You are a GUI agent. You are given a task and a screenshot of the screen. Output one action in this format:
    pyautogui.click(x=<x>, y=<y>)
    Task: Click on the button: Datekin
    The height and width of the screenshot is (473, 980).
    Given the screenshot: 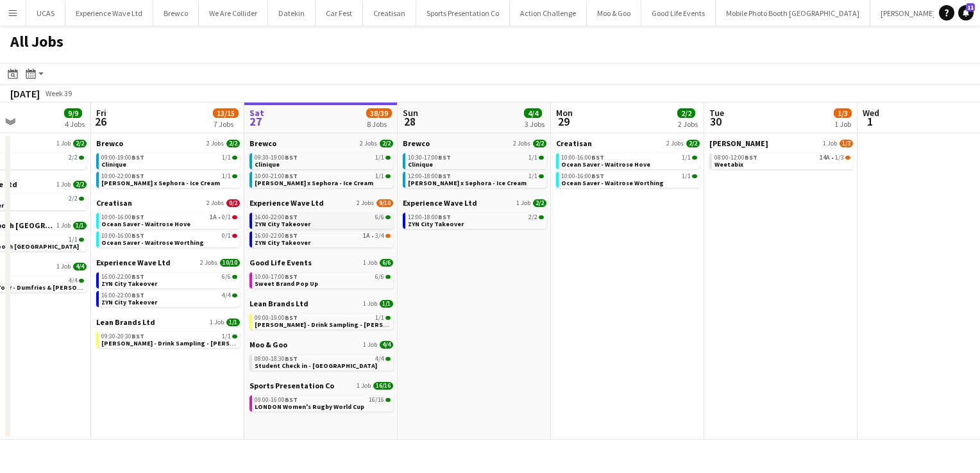 What is the action you would take?
    pyautogui.click(x=292, y=13)
    